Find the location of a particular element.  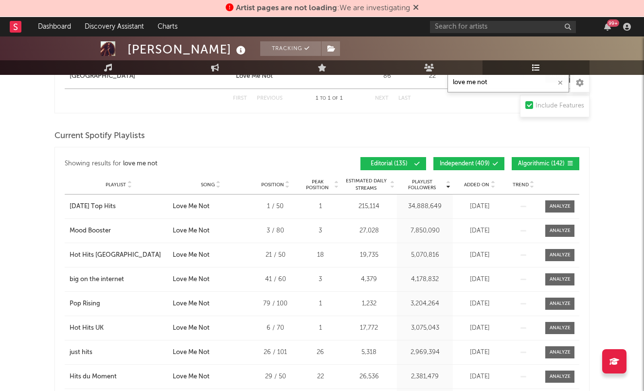

button: 99+ is located at coordinates (608, 27).